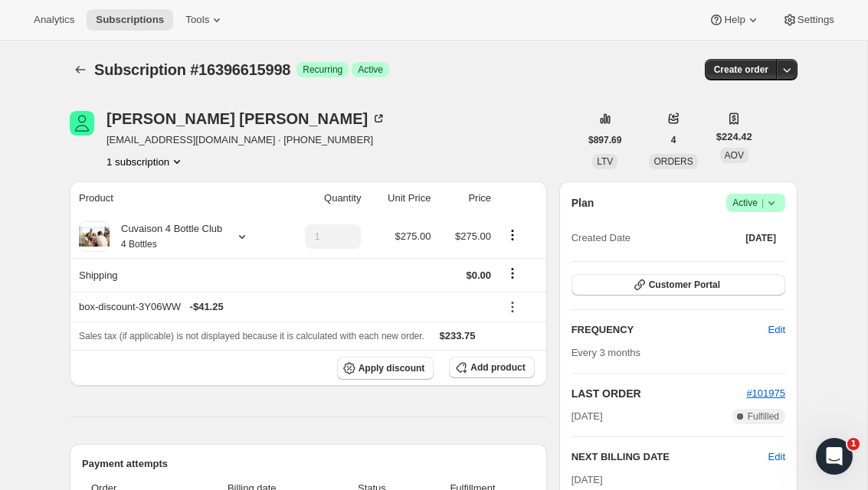 This screenshot has height=490, width=868. What do you see at coordinates (322, 198) in the screenshot?
I see `th: Quantity` at bounding box center [322, 198].